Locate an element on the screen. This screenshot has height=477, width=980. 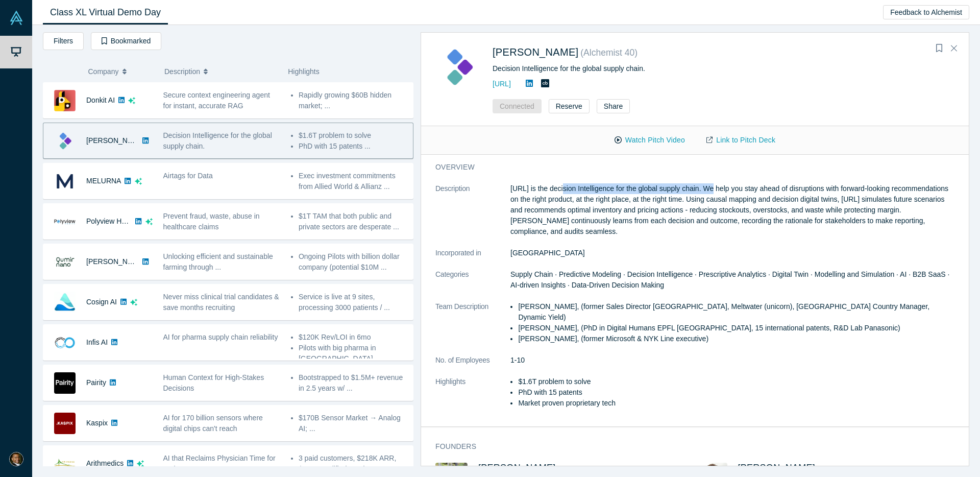
img: Cosign AI's Logo is located at coordinates (65, 302).